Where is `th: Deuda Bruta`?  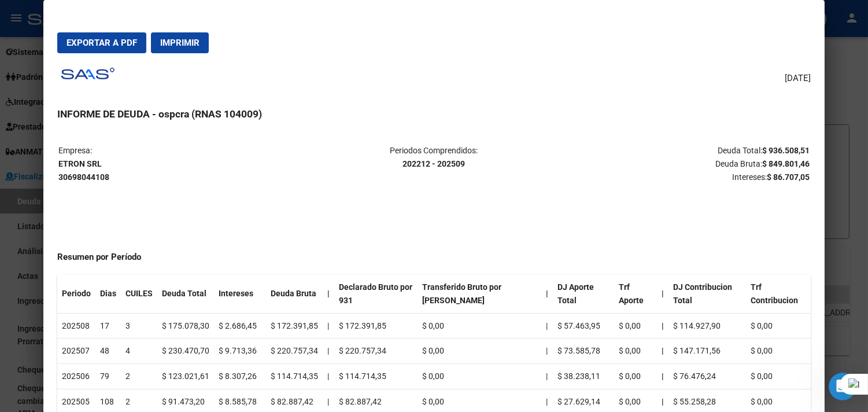 th: Deuda Bruta is located at coordinates (295, 294).